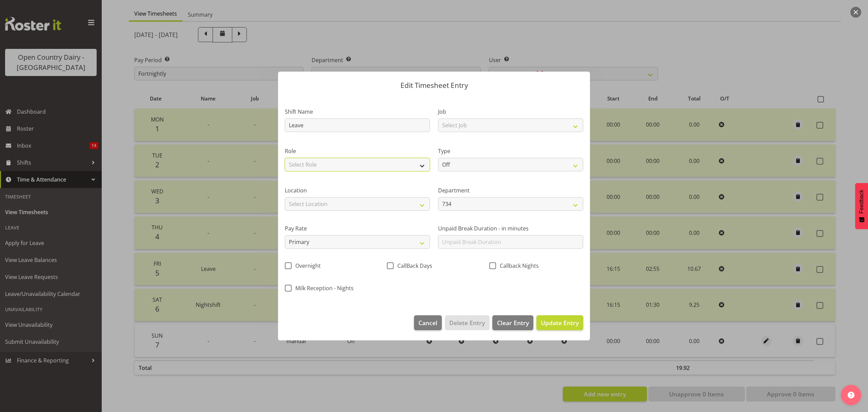 The height and width of the screenshot is (412, 868). Describe the element at coordinates (428, 322) in the screenshot. I see `span: Cancel` at that location.